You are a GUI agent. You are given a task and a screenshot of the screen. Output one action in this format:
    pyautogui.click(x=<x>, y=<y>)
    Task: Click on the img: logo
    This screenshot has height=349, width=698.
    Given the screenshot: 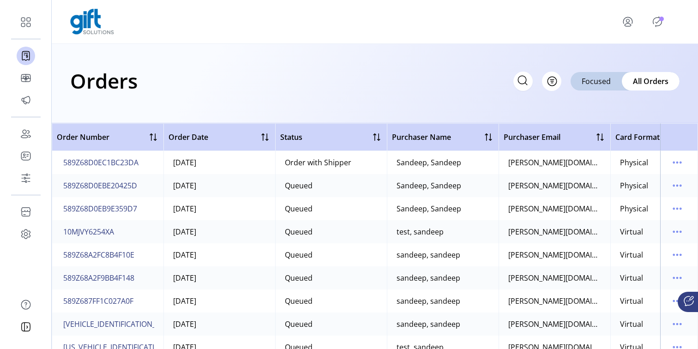 What is the action you would take?
    pyautogui.click(x=92, y=22)
    